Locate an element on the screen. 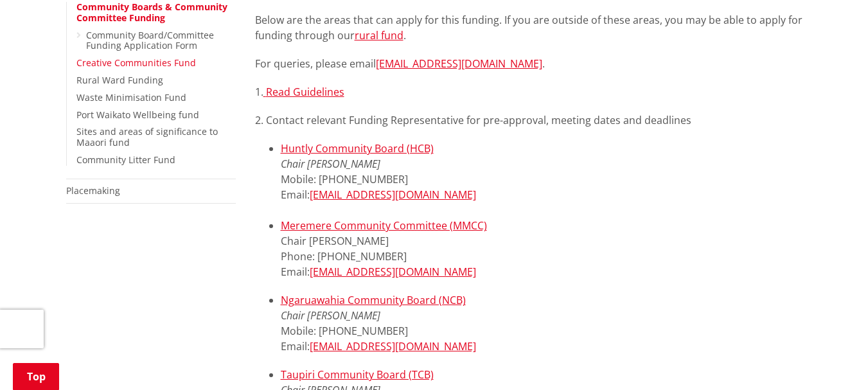  a: Creative Communities Fund is located at coordinates (136, 62).